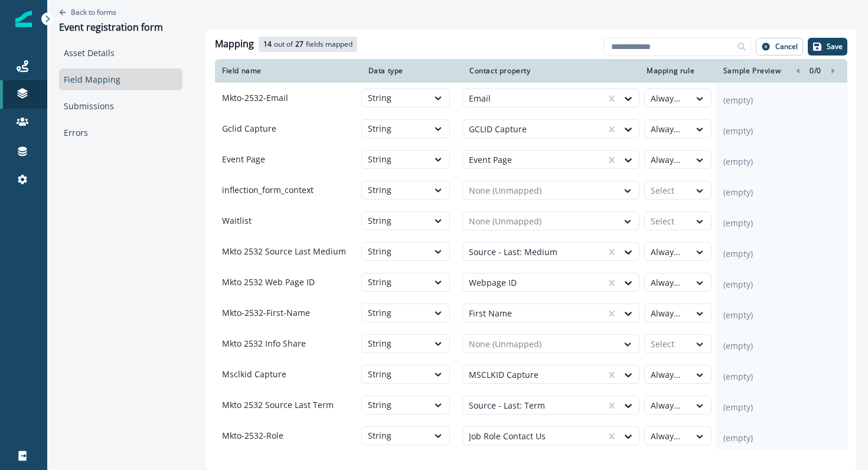 The width and height of the screenshot is (868, 470). What do you see at coordinates (288, 190) in the screenshot?
I see `p: inflection_form_context` at bounding box center [288, 190].